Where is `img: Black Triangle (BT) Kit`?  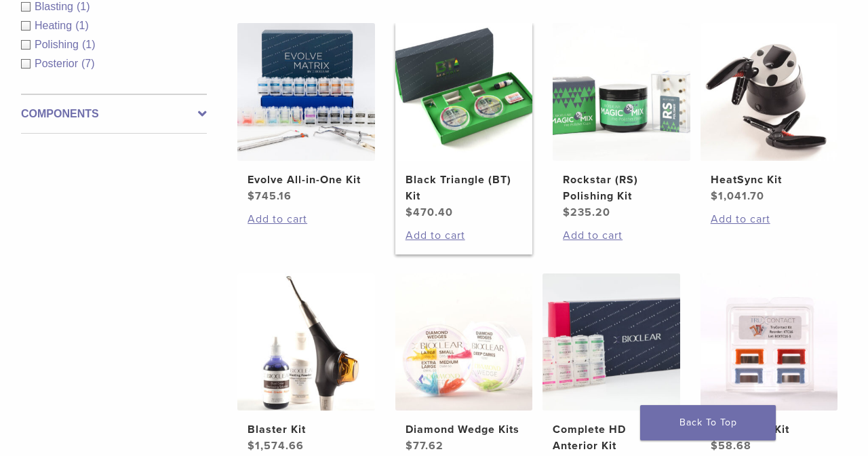
img: Black Triangle (BT) Kit is located at coordinates (464, 91).